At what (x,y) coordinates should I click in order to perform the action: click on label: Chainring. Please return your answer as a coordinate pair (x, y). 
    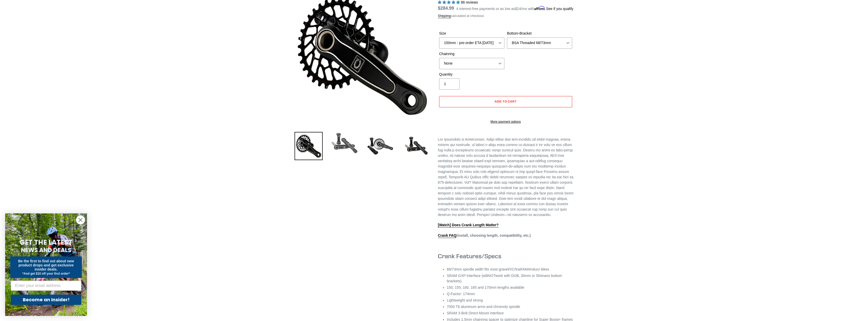
    Looking at the image, I should click on (472, 54).